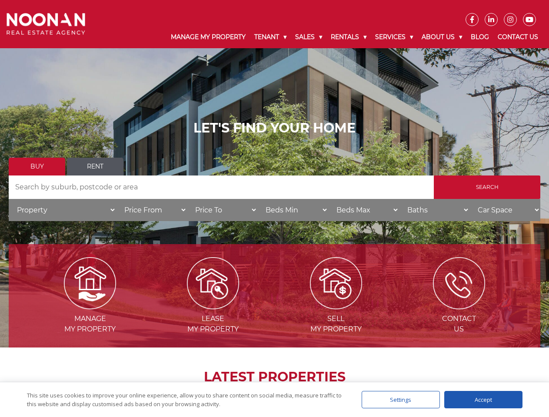  What do you see at coordinates (401, 400) in the screenshot?
I see `div: Settings` at bounding box center [401, 400].